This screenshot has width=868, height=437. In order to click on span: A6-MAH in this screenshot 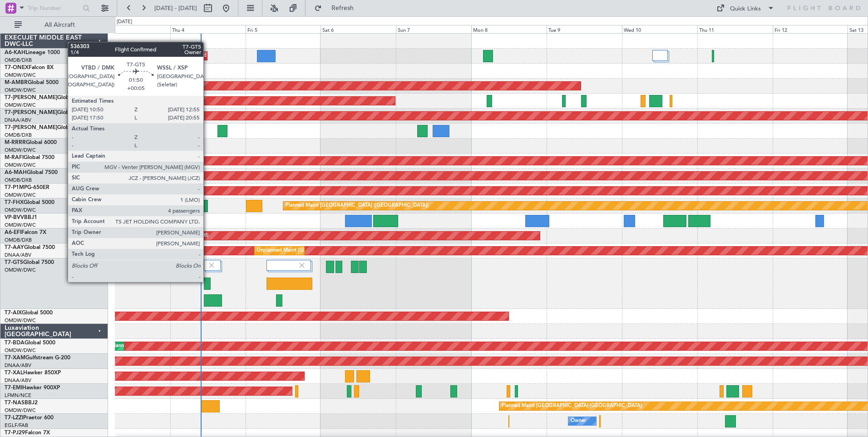, I will do `click(16, 172)`.